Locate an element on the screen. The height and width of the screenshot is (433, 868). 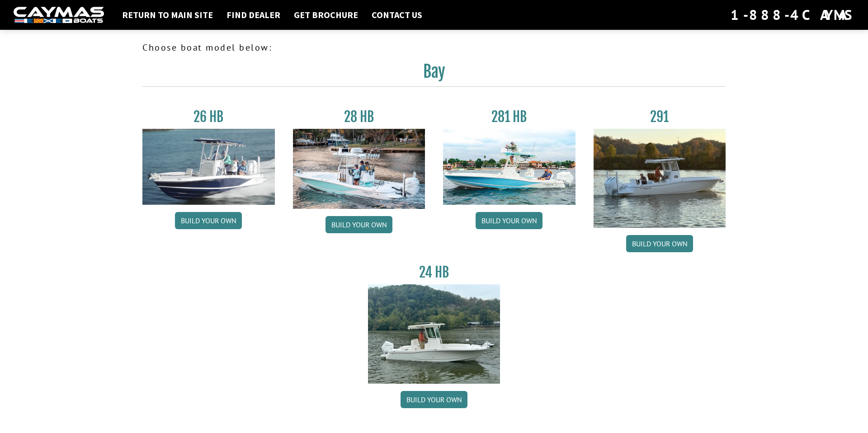
div: 1-888-4CAYMAS is located at coordinates (792, 15).